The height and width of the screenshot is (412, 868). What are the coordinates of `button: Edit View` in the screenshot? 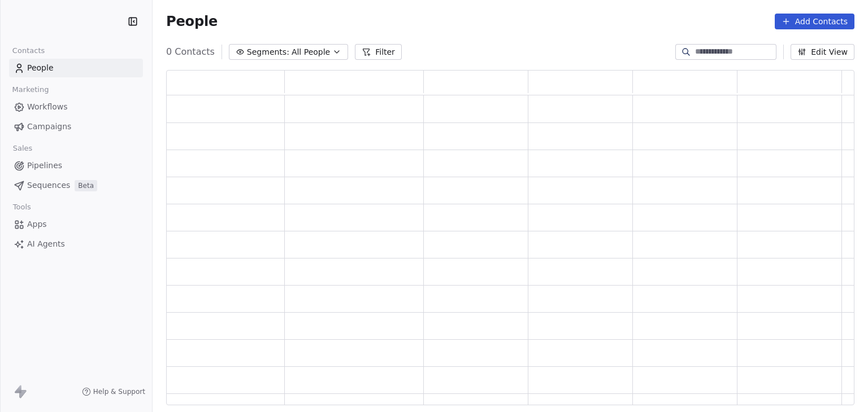 It's located at (822, 52).